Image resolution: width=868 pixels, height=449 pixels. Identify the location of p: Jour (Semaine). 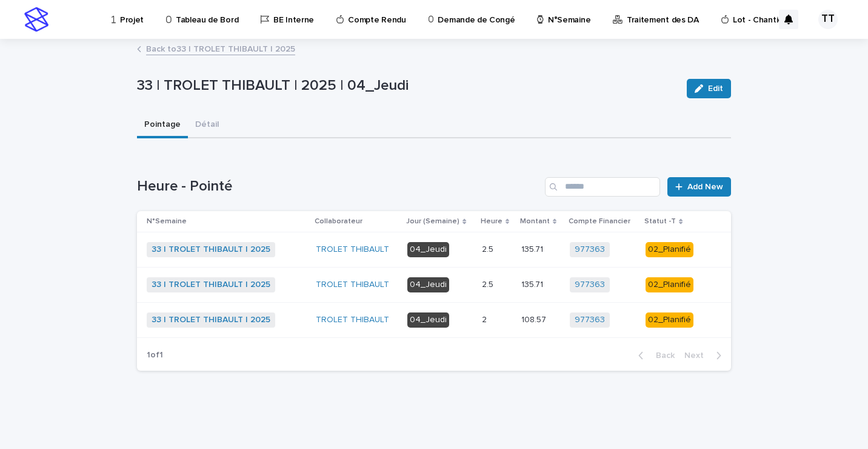
(433, 222).